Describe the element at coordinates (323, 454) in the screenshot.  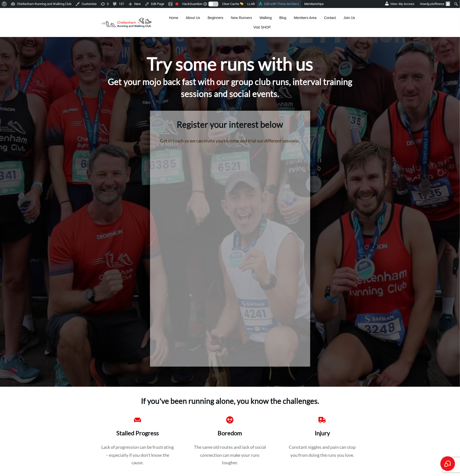
I see `p: Constant niggles and pain can stop you from doing the runs you love.` at that location.